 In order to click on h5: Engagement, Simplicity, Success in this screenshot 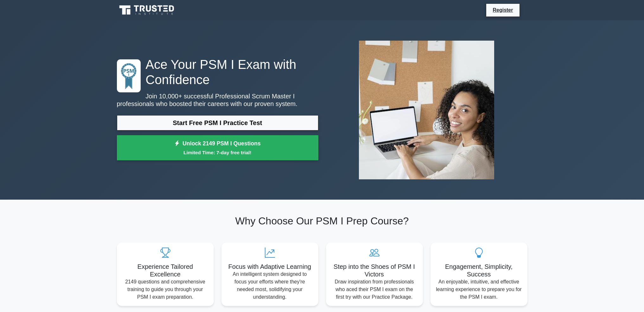, I will do `click(479, 270)`.